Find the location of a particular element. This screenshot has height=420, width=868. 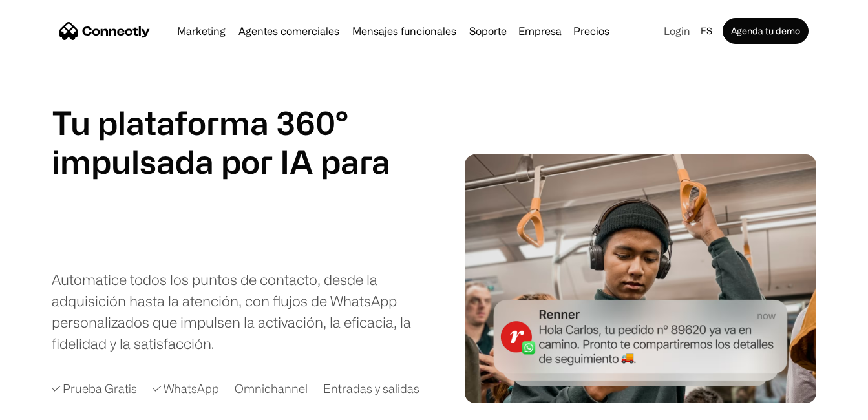

a: Soporte is located at coordinates (488, 31).